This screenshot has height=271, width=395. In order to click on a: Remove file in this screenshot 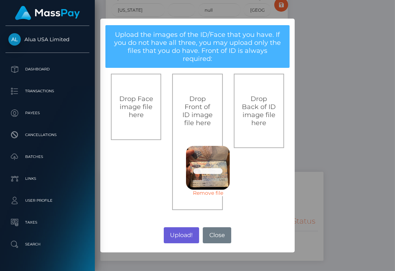, I will do `click(208, 193)`.